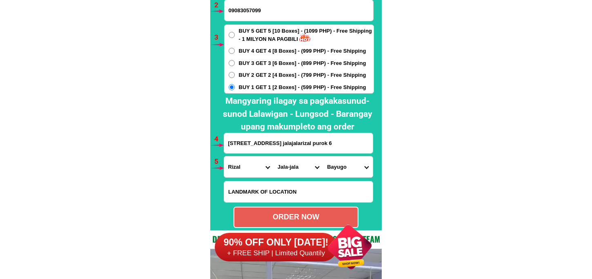 The image size is (592, 279). Describe the element at coordinates (231, 87) in the screenshot. I see `input: BUY 1 GET 1 [2 Boxes] - (599 PHP) - Free Shipping` at that location.